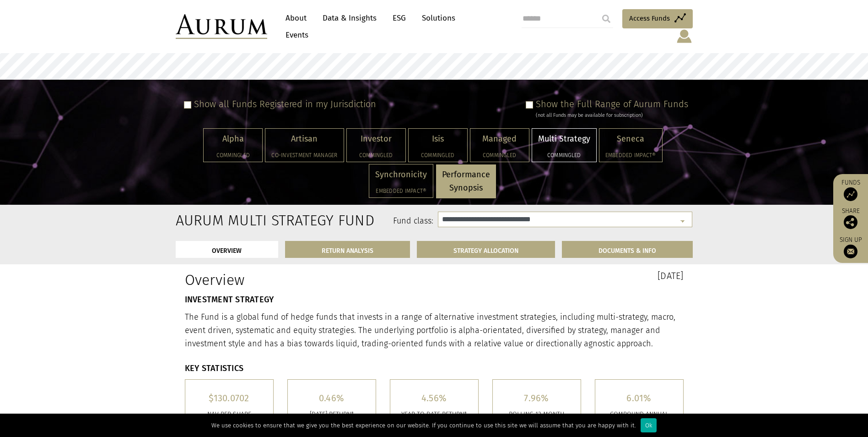 Image resolution: width=868 pixels, height=437 pixels. What do you see at coordinates (304, 155) in the screenshot?
I see `h5: Co-investment Manager` at bounding box center [304, 155].